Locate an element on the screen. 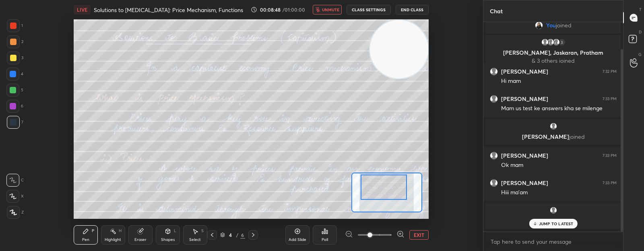 This screenshot has width=644, height=251. div: Pen is located at coordinates (86, 240).